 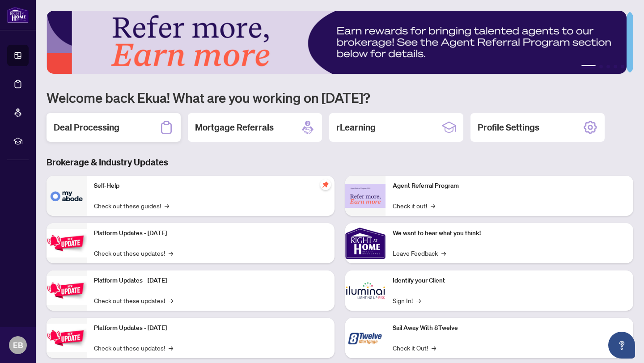 What do you see at coordinates (67, 243) in the screenshot?
I see `img: Platform Updates - July 21, 2025` at bounding box center [67, 243].